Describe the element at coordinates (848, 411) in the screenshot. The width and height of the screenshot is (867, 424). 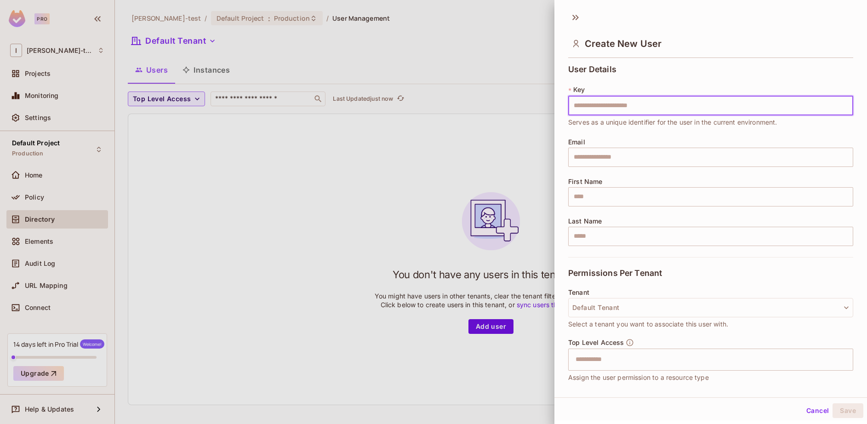
I see `button: Save` at that location.